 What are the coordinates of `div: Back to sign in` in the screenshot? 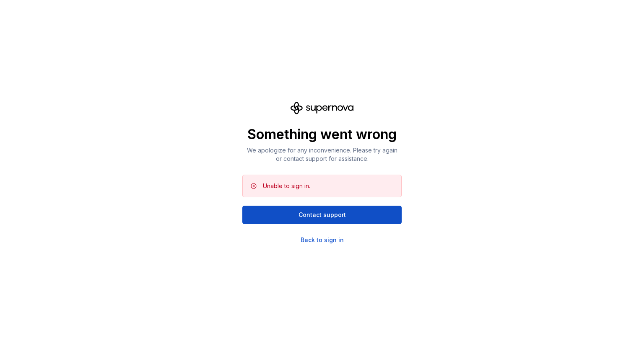 It's located at (322, 240).